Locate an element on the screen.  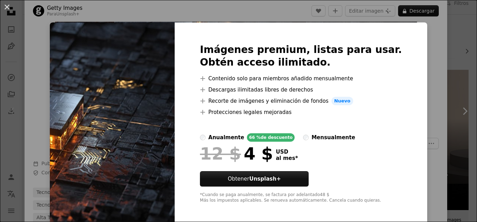
input: anualmente66 %de descuento is located at coordinates (203, 138).